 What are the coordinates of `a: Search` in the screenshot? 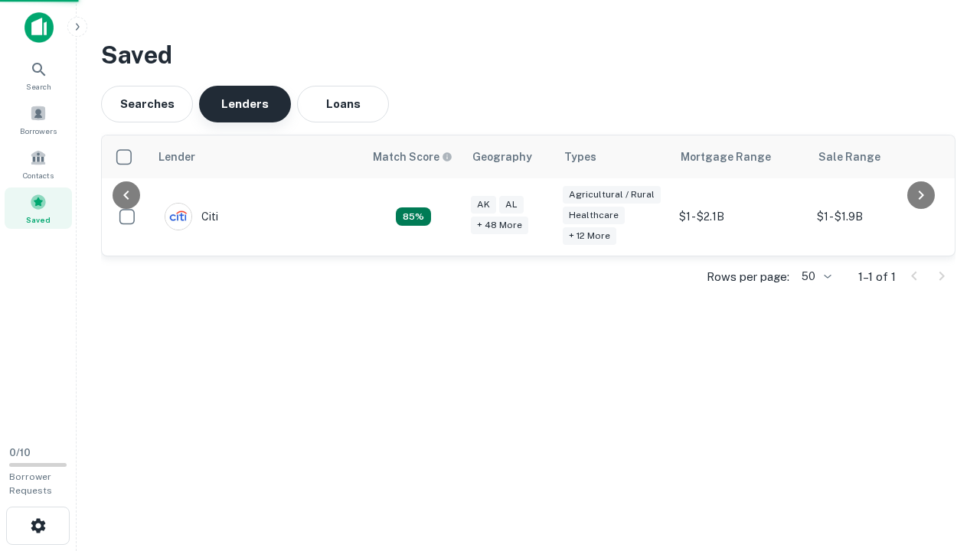 It's located at (38, 75).